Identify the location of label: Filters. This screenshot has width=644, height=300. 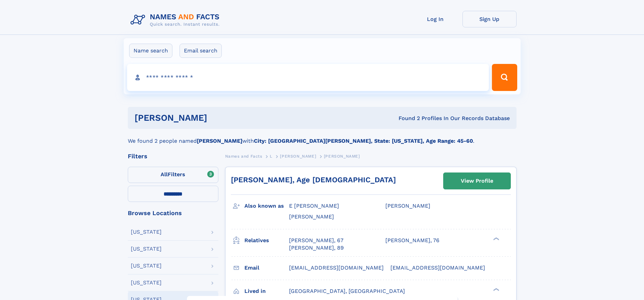
(173, 175).